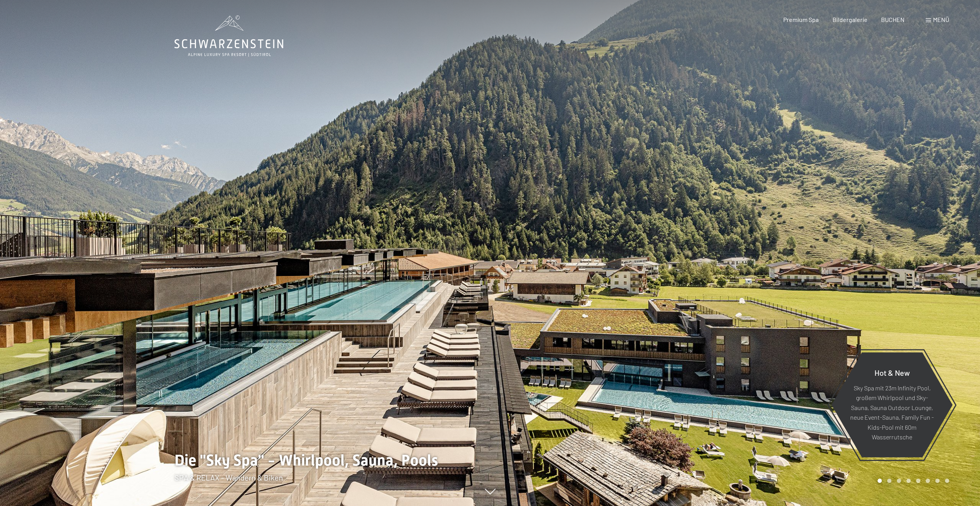 The height and width of the screenshot is (506, 980). I want to click on div: Carousel Page 1 (Current Slide), so click(880, 480).